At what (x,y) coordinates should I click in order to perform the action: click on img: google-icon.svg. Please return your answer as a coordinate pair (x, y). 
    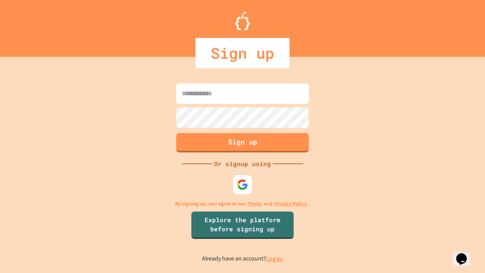
    Looking at the image, I should click on (243, 185).